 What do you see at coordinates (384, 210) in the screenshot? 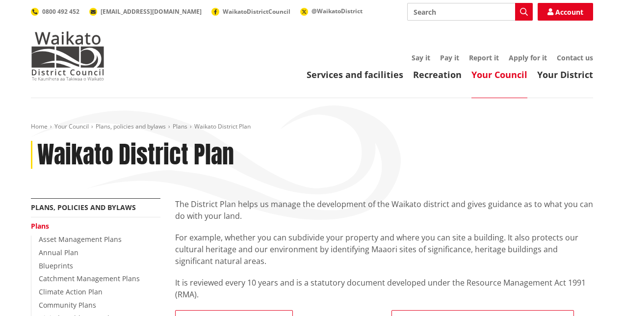
I see `p: The District Plan helps us manage the development of the Waikato district and gives guidance as t...` at bounding box center [384, 210].